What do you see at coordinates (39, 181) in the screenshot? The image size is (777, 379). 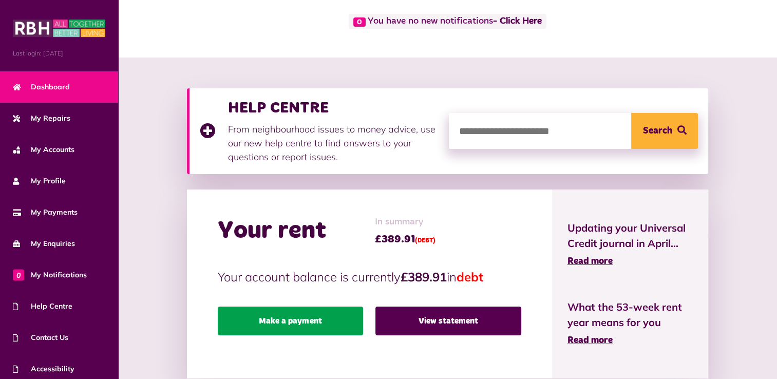 I see `span: My Profile` at bounding box center [39, 181].